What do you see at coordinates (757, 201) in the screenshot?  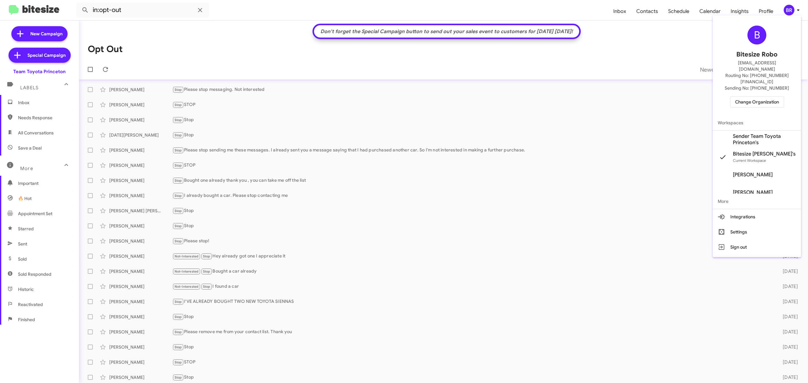 I see `span: More` at bounding box center [757, 201].